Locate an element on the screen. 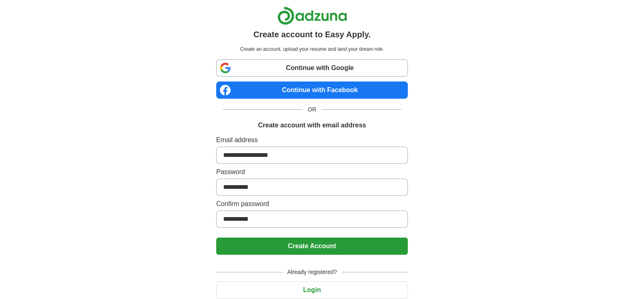  label: Password is located at coordinates (312, 172).